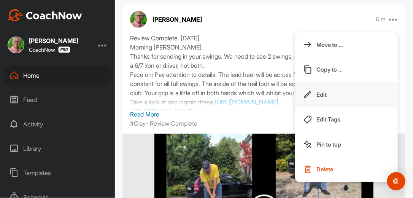  I want to click on p: Edit Tags, so click(328, 119).